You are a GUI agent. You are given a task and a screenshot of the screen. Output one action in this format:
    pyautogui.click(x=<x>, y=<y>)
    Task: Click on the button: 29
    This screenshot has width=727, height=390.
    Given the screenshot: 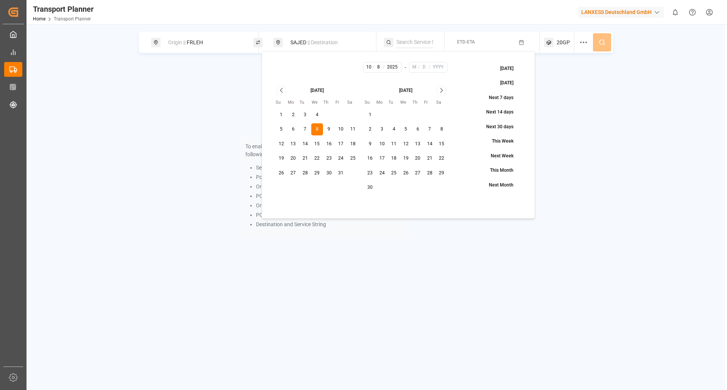 What is the action you would take?
    pyautogui.click(x=442, y=173)
    